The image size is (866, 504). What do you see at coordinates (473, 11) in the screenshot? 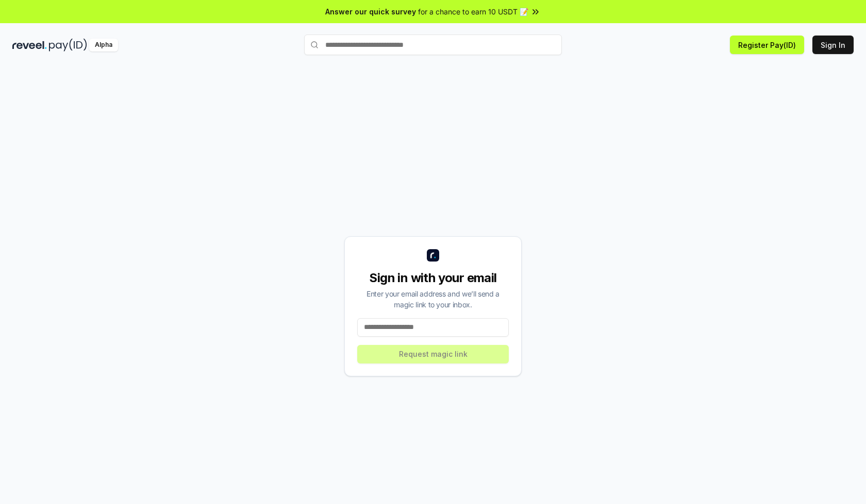
I see `span: for a chance to earn 10 USDT 📝` at bounding box center [473, 11].